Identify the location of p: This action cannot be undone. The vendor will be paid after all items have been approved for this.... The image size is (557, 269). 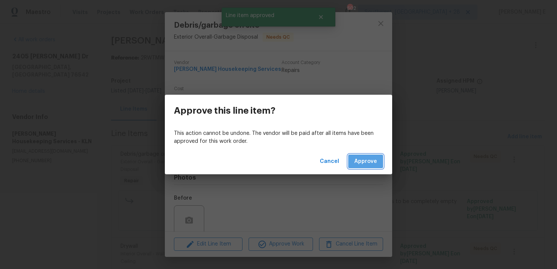
(279, 138).